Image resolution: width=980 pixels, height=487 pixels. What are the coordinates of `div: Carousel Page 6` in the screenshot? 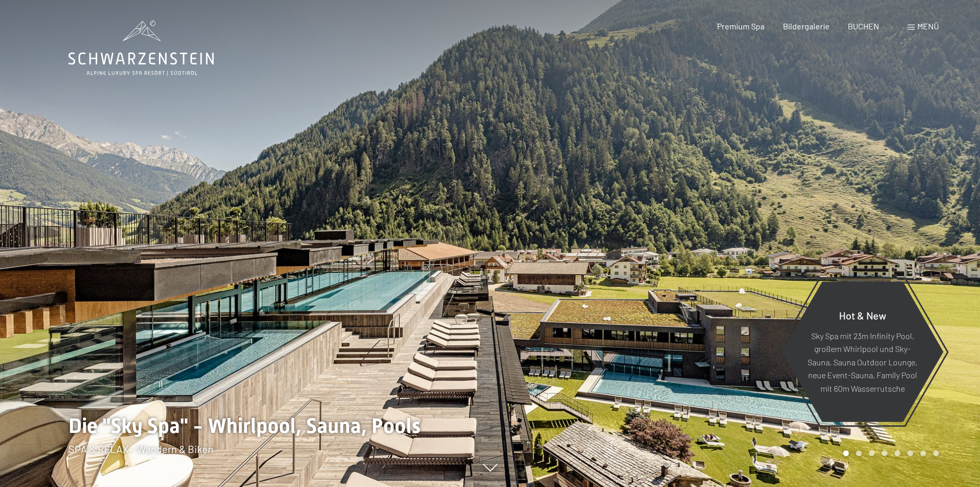 It's located at (910, 453).